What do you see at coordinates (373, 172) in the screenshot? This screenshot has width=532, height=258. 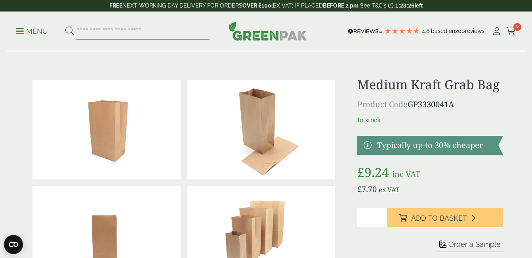 I see `bdi: 9.24` at bounding box center [373, 172].